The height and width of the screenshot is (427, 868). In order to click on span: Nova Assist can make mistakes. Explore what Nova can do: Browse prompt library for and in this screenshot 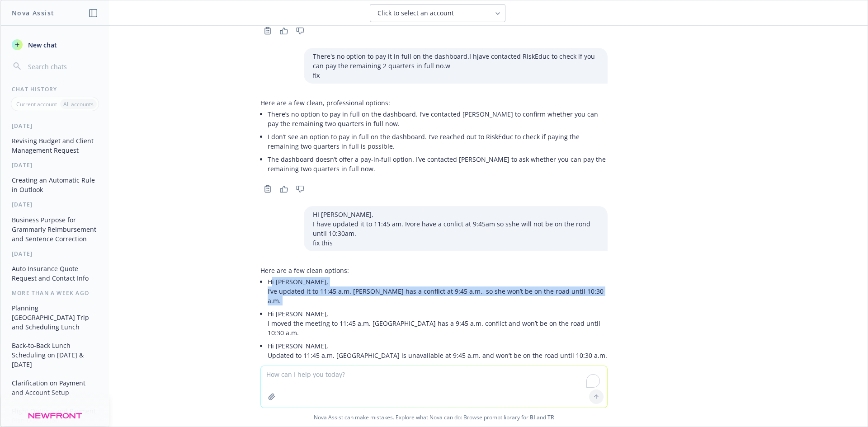, I will do `click(434, 417)`.